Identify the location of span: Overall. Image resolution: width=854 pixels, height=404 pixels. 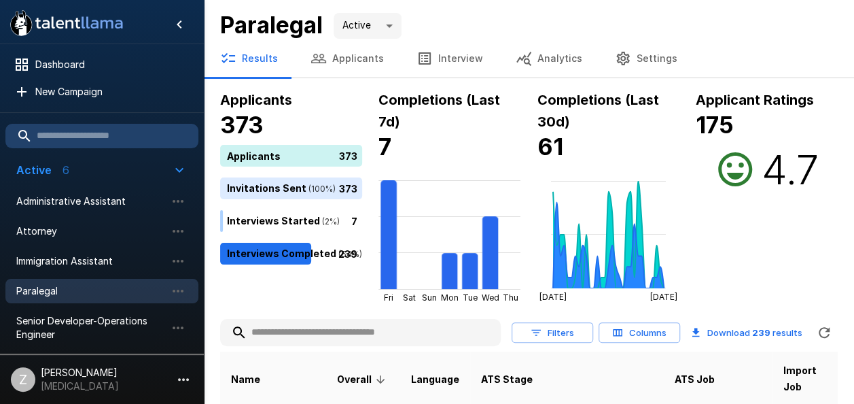
(363, 379).